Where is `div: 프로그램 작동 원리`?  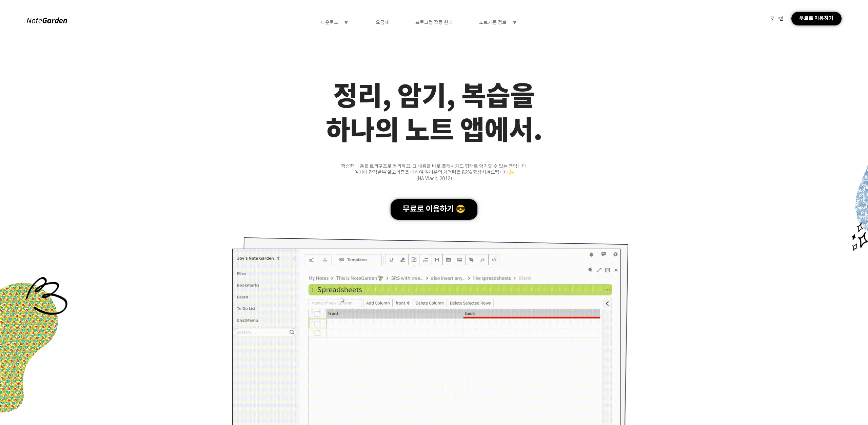
div: 프로그램 작동 원리 is located at coordinates (434, 23).